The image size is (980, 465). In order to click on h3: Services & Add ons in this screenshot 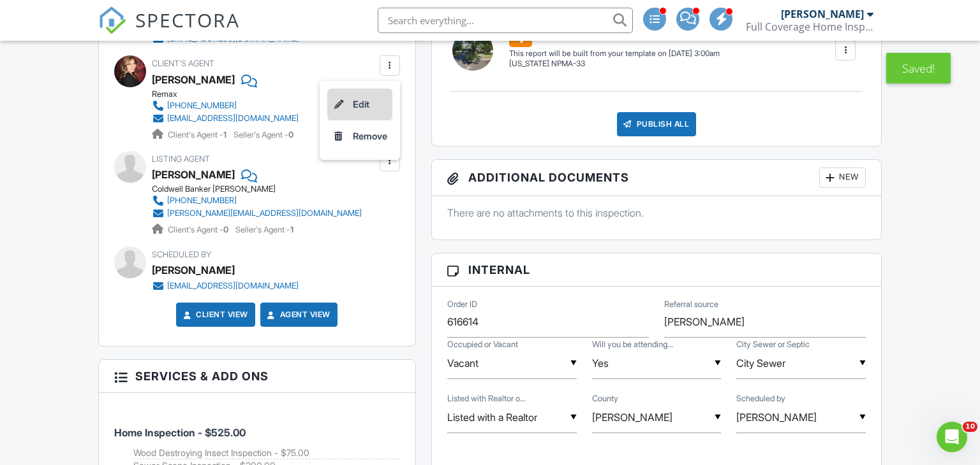, I will do `click(257, 377)`.